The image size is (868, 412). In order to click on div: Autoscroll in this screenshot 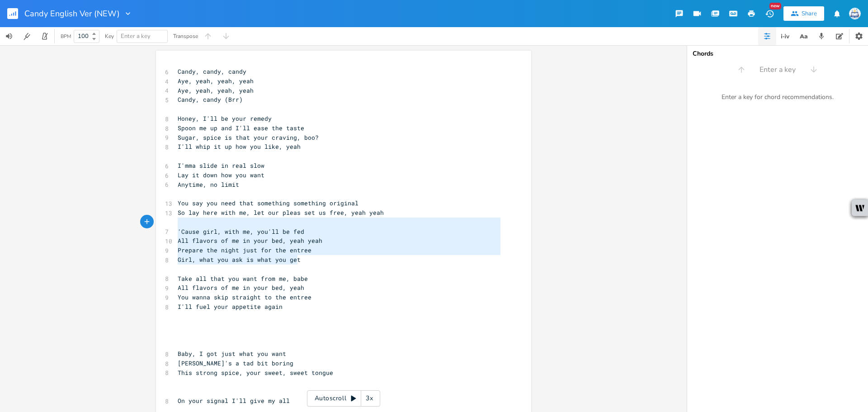, I will do `click(344, 399)`.